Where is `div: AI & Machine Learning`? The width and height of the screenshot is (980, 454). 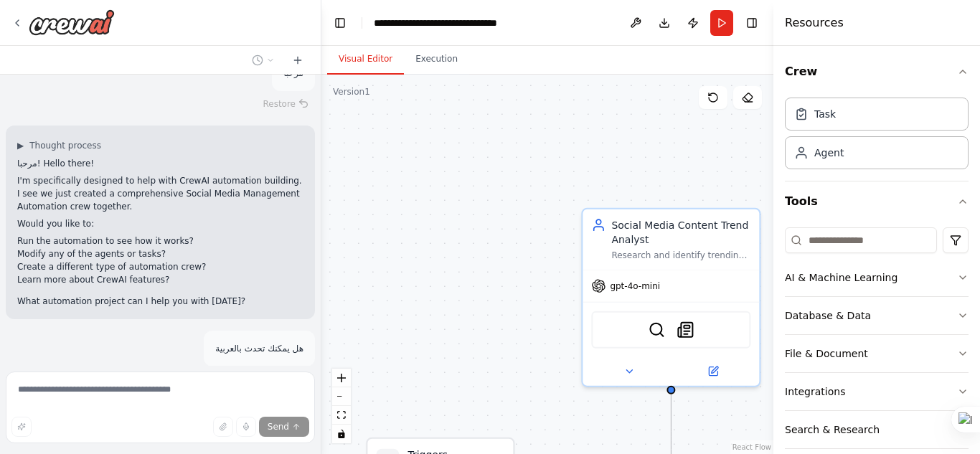
div: AI & Machine Learning is located at coordinates (841, 277).